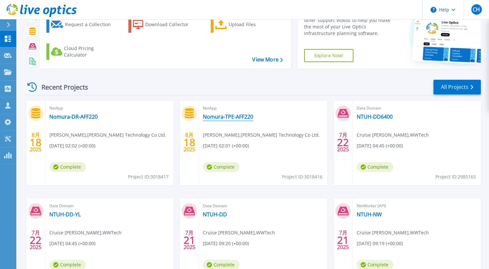 The image size is (489, 269). I want to click on a: Upload Files, so click(247, 25).